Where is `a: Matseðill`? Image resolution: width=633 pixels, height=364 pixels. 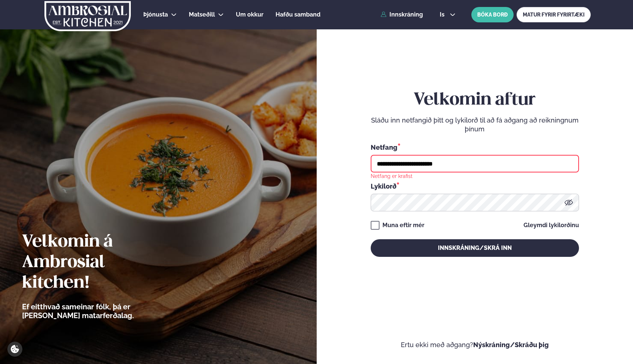
a: Matseðill is located at coordinates (202, 15).